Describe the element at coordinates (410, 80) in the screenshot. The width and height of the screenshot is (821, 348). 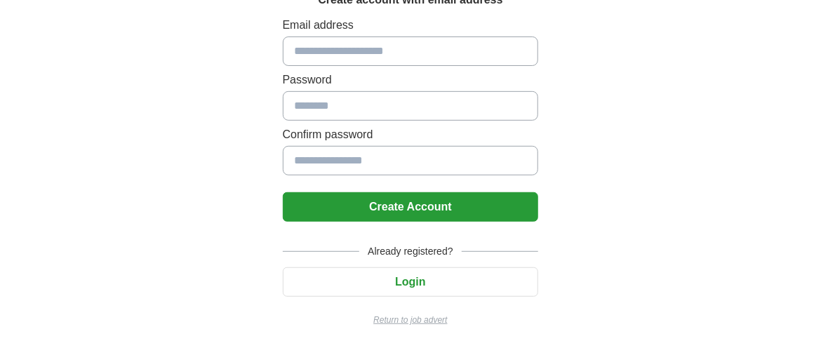
I see `label: Password` at that location.